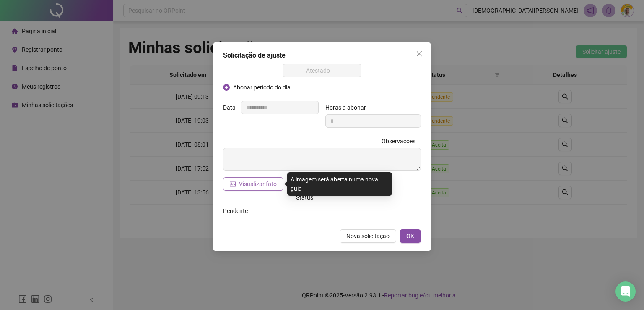  I want to click on span: Nova solicitação, so click(368, 236).